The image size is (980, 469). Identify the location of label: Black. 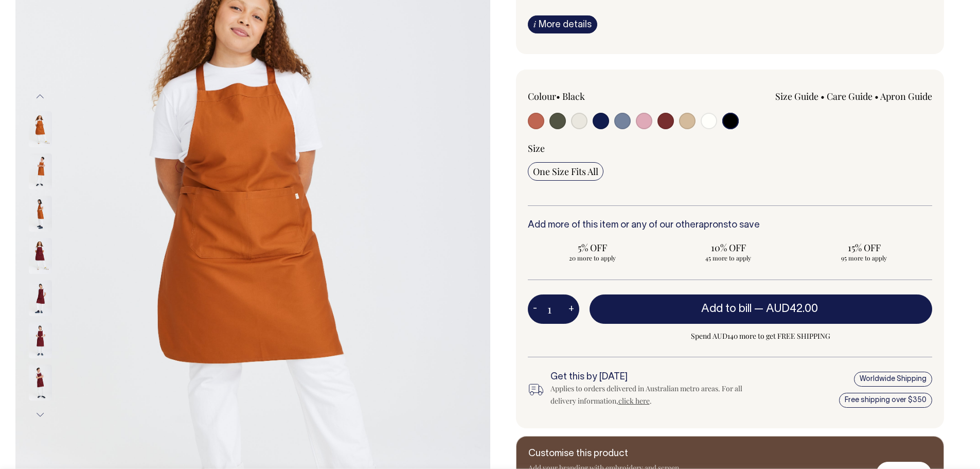
(574, 96).